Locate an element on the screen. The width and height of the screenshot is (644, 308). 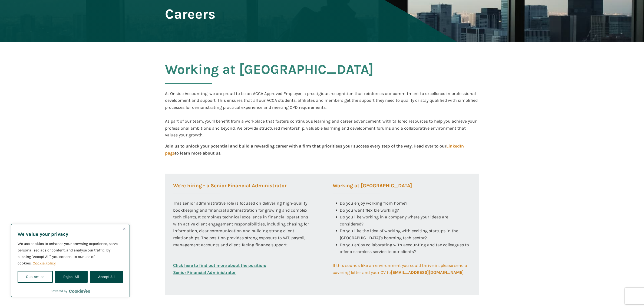
button: Close is located at coordinates (124, 229).